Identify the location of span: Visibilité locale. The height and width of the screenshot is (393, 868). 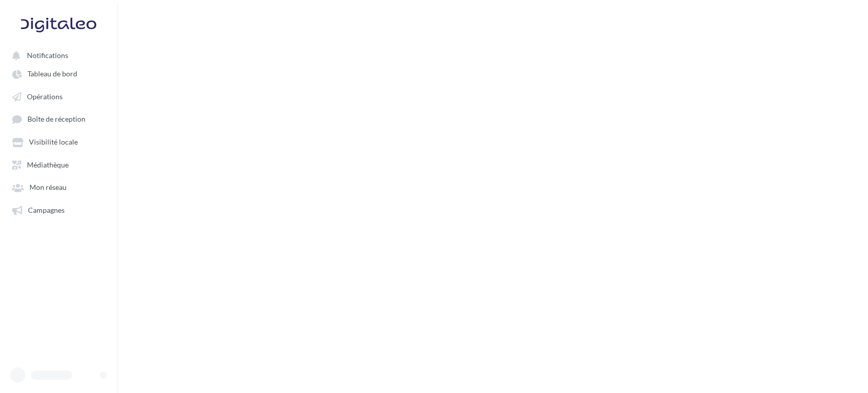
(54, 142).